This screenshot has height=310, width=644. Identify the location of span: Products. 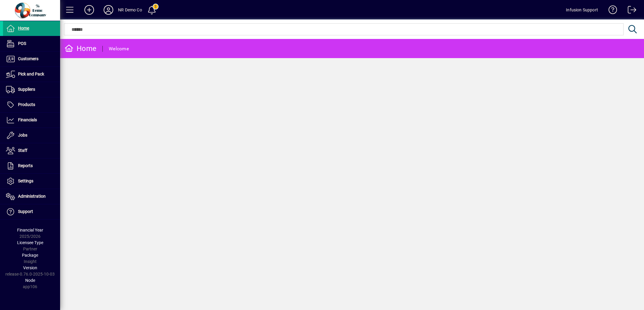
(27, 105).